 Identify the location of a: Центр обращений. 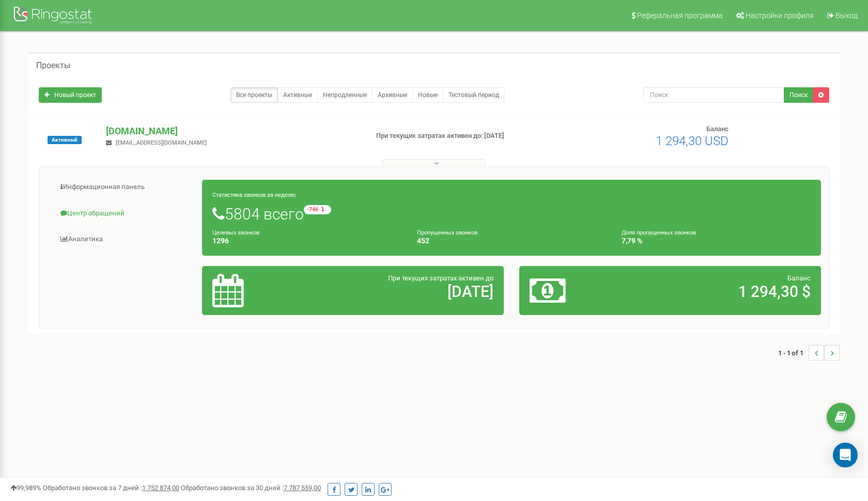
(124, 213).